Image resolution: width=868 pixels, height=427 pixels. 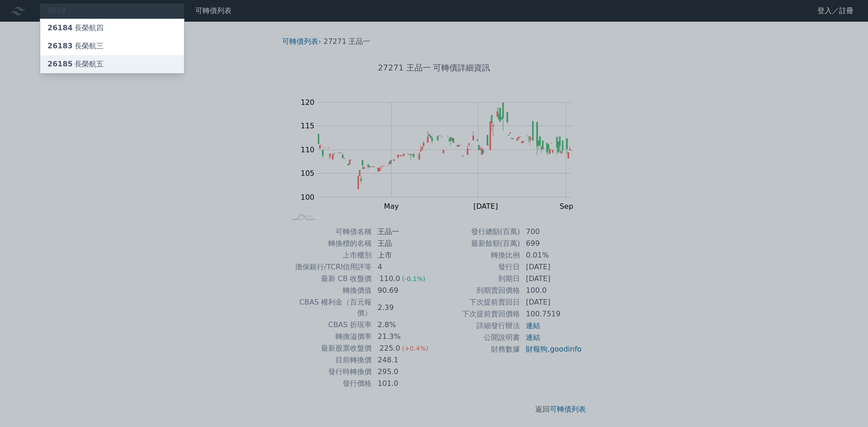 What do you see at coordinates (75, 46) in the screenshot?
I see `div: 長榮航三` at bounding box center [75, 46].